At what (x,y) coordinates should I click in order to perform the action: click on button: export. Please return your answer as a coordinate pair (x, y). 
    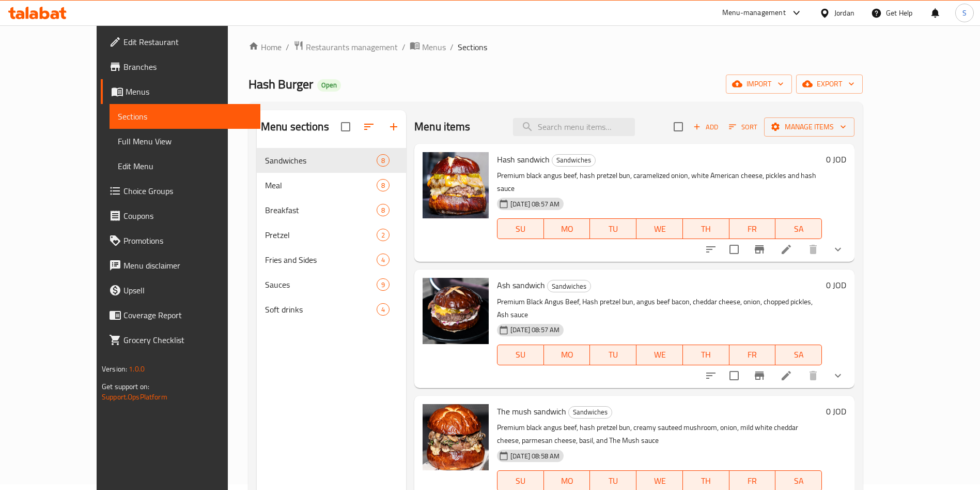
    Looking at the image, I should click on (829, 84).